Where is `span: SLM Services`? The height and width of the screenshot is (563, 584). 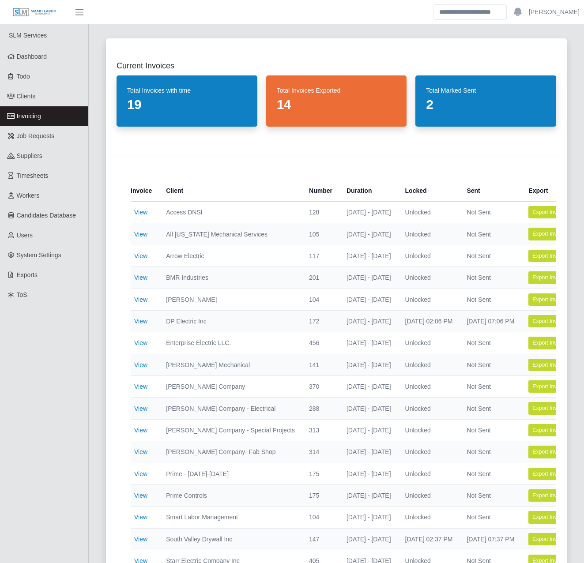 span: SLM Services is located at coordinates (28, 35).